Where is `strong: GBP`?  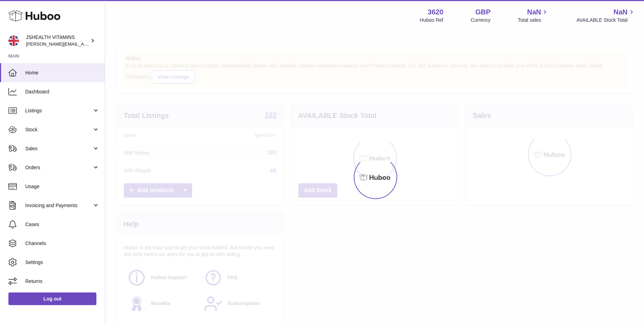 strong: GBP is located at coordinates (483, 12).